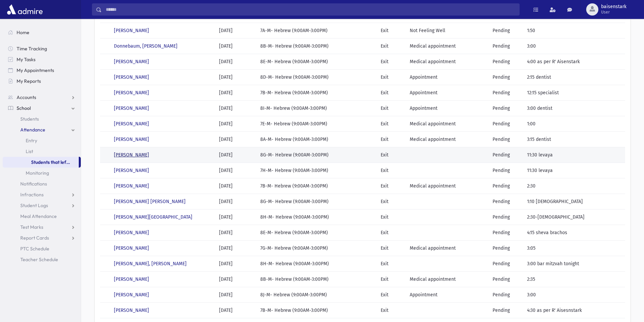 The height and width of the screenshot is (322, 644). I want to click on td: 4:15 sheva brachos, so click(574, 233).